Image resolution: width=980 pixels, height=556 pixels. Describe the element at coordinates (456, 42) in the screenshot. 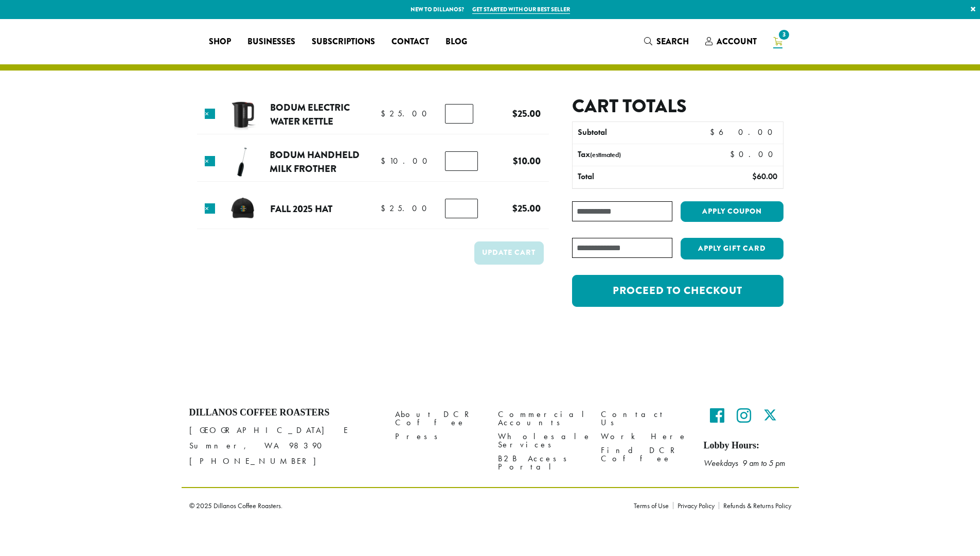

I see `span: Blog` at that location.